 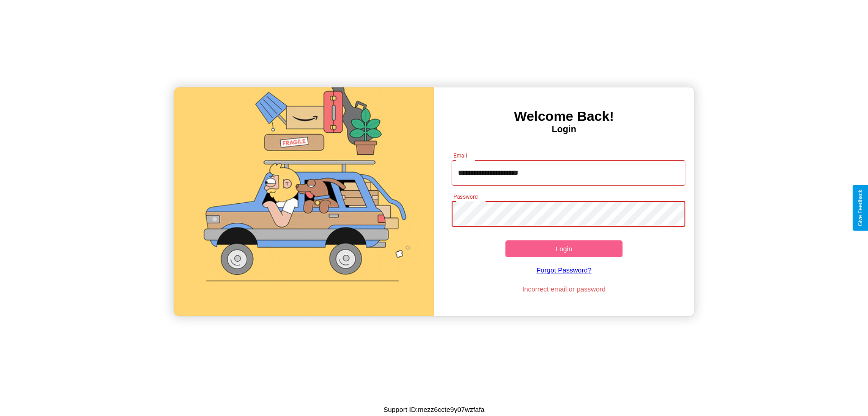 What do you see at coordinates (564, 289) in the screenshot?
I see `p: Incorrect email or password` at bounding box center [564, 289].